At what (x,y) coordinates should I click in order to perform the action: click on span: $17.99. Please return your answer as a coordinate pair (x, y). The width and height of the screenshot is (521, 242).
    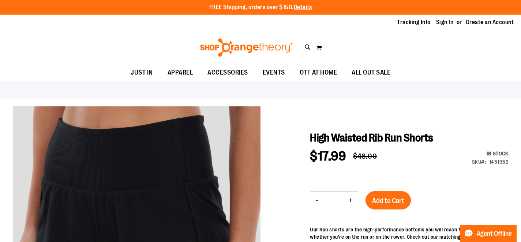
    Looking at the image, I should click on (328, 156).